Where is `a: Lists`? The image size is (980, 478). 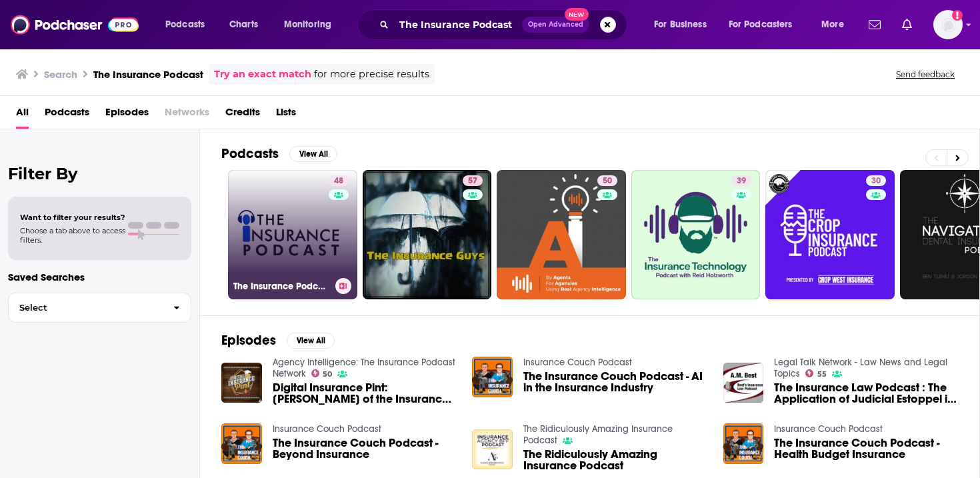 a: Lists is located at coordinates (286, 115).